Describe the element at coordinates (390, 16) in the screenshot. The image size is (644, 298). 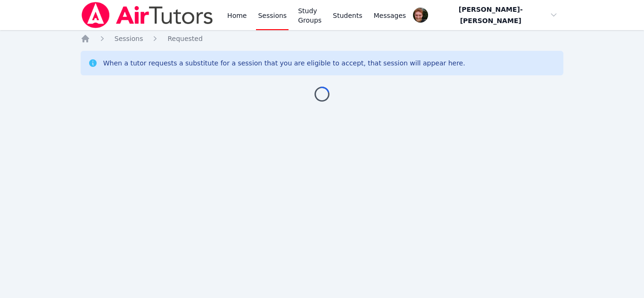
I see `span: Messages` at that location.